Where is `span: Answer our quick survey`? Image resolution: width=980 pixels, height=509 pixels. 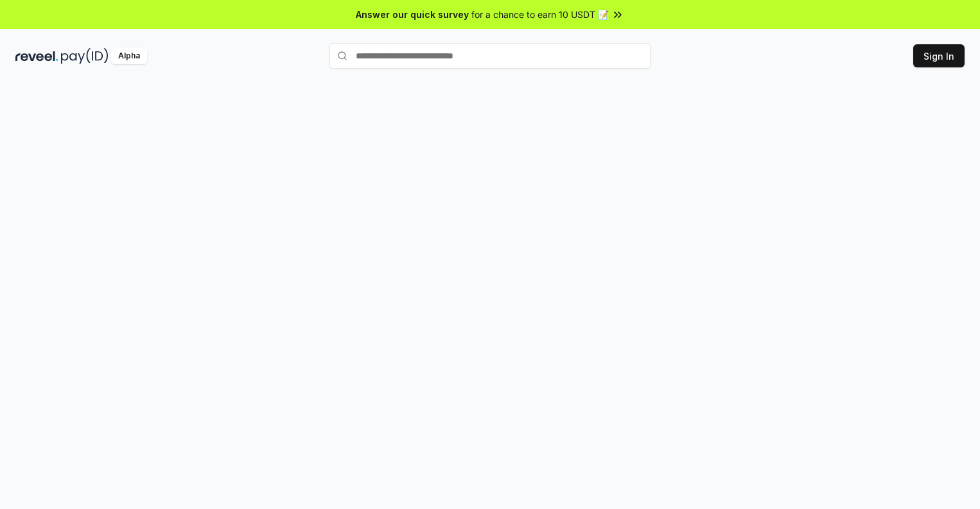
span: Answer our quick survey is located at coordinates (412, 14).